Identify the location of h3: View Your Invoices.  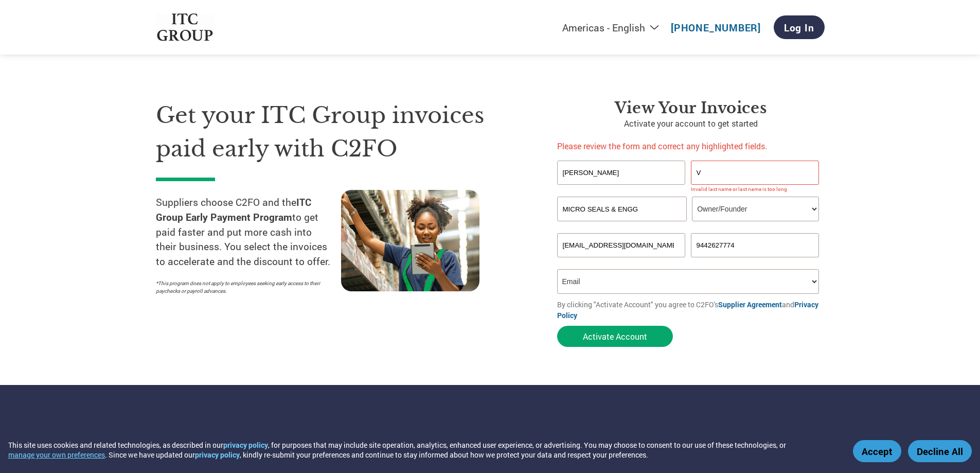
(691, 108).